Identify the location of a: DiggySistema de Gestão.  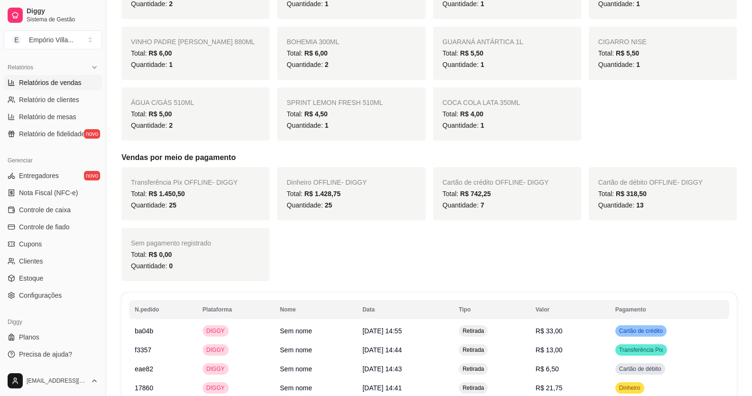
(53, 15).